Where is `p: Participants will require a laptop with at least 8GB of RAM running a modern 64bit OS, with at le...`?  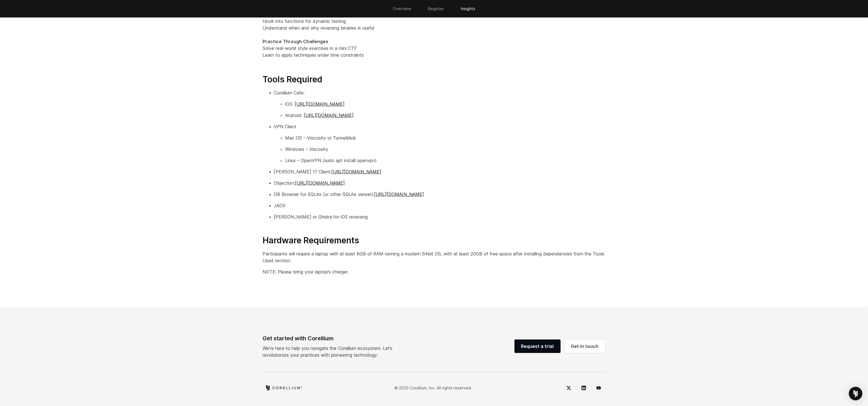 p: Participants will require a laptop with at least 8GB of RAM running a modern 64bit OS, with at le... is located at coordinates (434, 257).